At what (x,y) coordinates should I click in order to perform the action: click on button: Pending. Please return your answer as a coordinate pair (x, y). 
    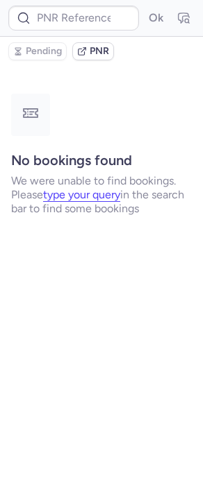
    Looking at the image, I should click on (37, 51).